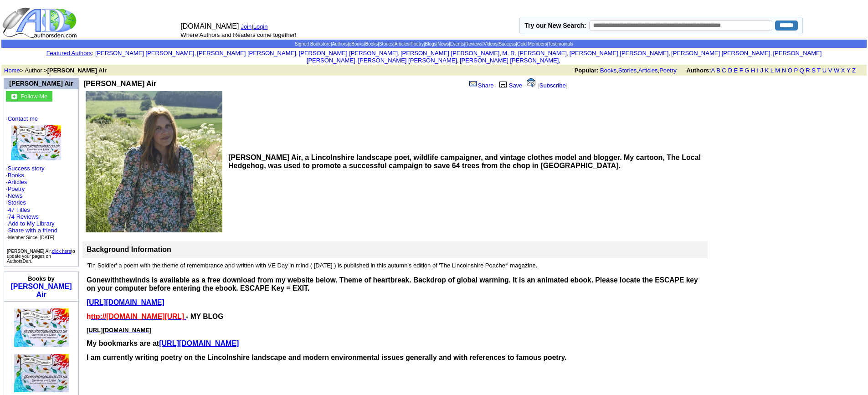 The height and width of the screenshot is (395, 868). Describe the element at coordinates (246, 26) in the screenshot. I see `a: Join` at that location.